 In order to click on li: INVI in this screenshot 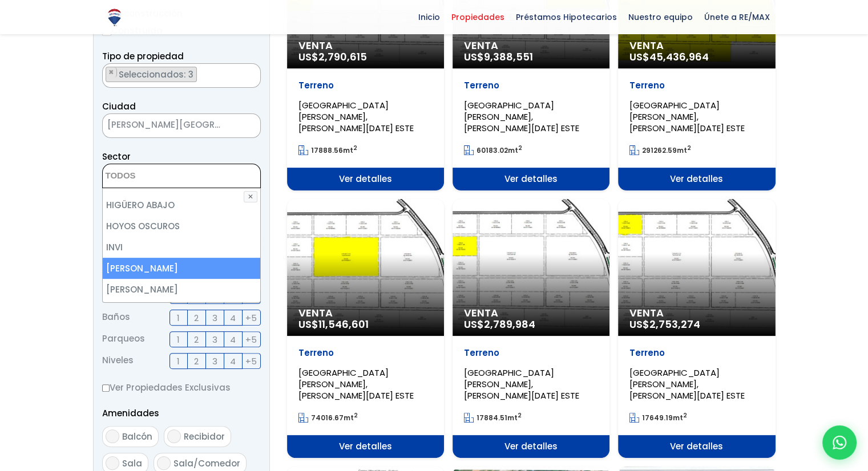, I will do `click(181, 247)`.